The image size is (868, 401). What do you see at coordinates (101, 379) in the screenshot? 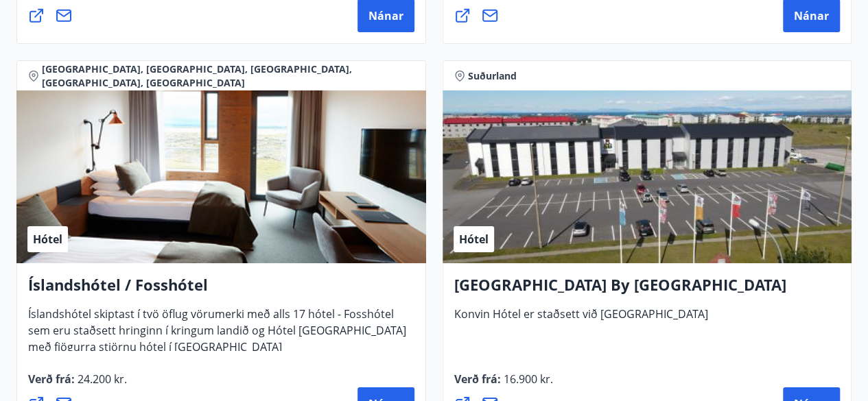
I see `span: 24.200 kr.` at bounding box center [101, 379].